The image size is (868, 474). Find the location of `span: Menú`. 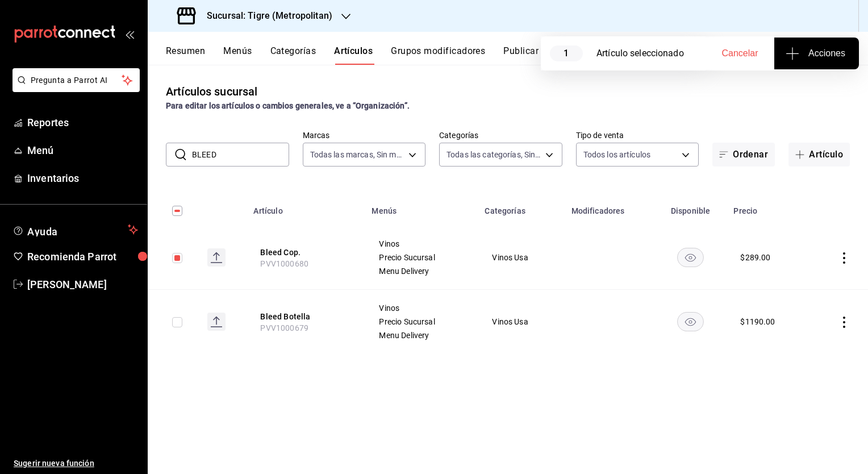

span: Menú is located at coordinates (82, 150).